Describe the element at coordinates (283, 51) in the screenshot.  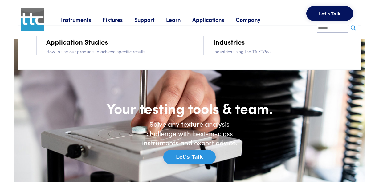
I see `p: Industries using the TA.XT` at that location.